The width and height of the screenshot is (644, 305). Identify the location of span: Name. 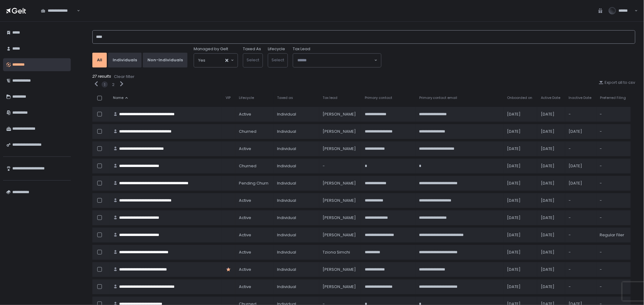
(118, 97).